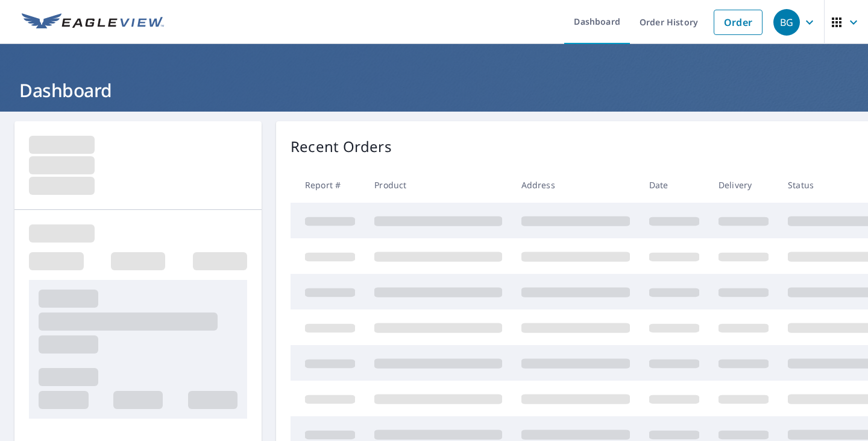 The image size is (868, 441). Describe the element at coordinates (786, 22) in the screenshot. I see `div: BG` at that location.